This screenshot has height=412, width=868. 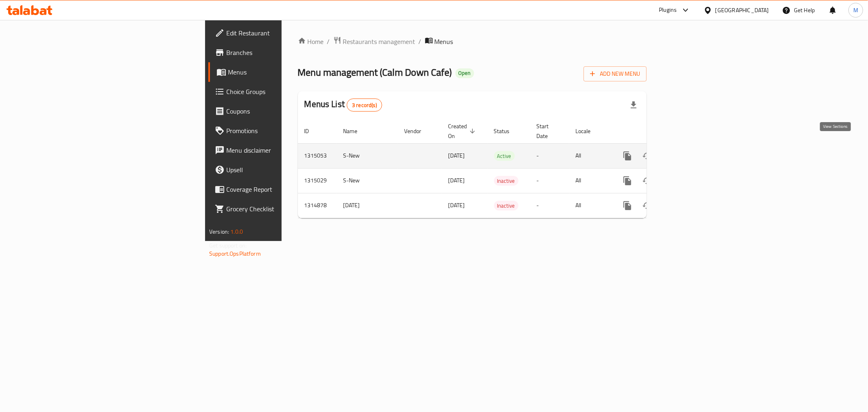 What do you see at coordinates (285, 209) in the screenshot?
I see `span: Grocery Checklist` at bounding box center [285, 209].